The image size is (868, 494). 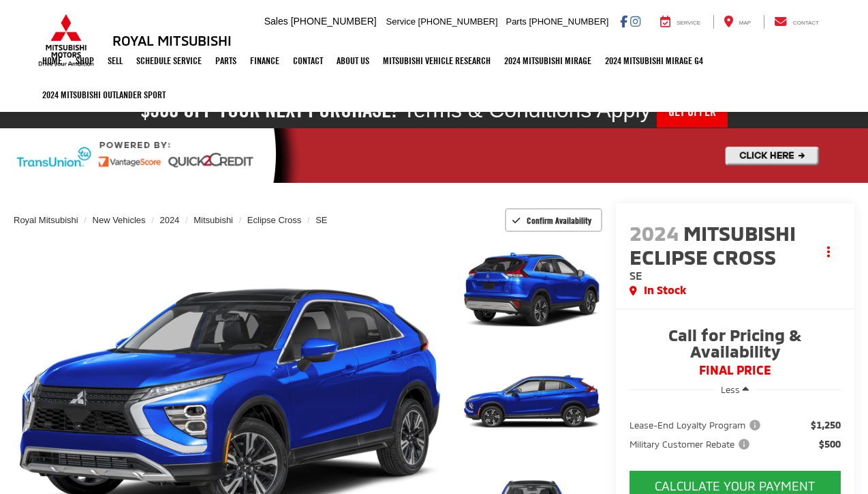 I want to click on h2: $500 off your next purchase!, so click(x=269, y=110).